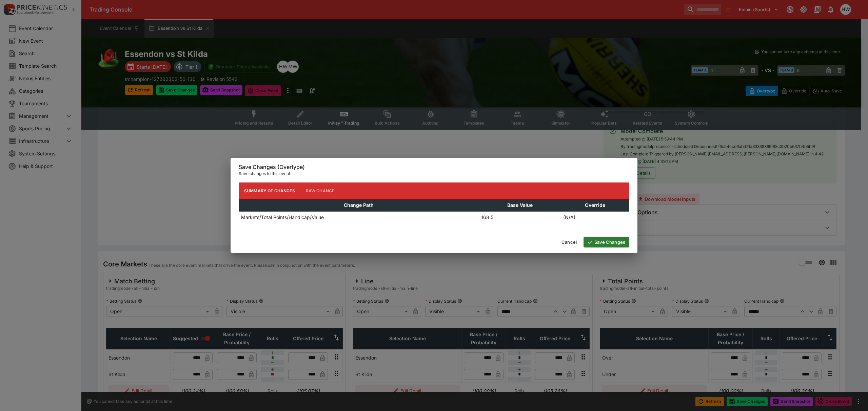 Image resolution: width=868 pixels, height=411 pixels. What do you see at coordinates (320, 191) in the screenshot?
I see `button: Raw Change` at bounding box center [320, 191].